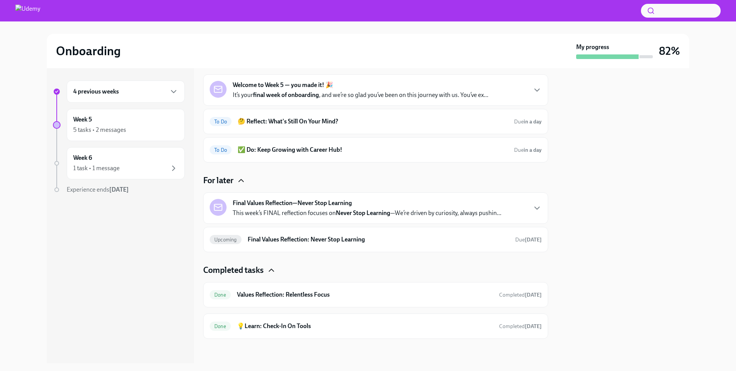  What do you see at coordinates (528, 239) in the screenshot?
I see `span: September 10th, 2025 01:00` at bounding box center [528, 239].